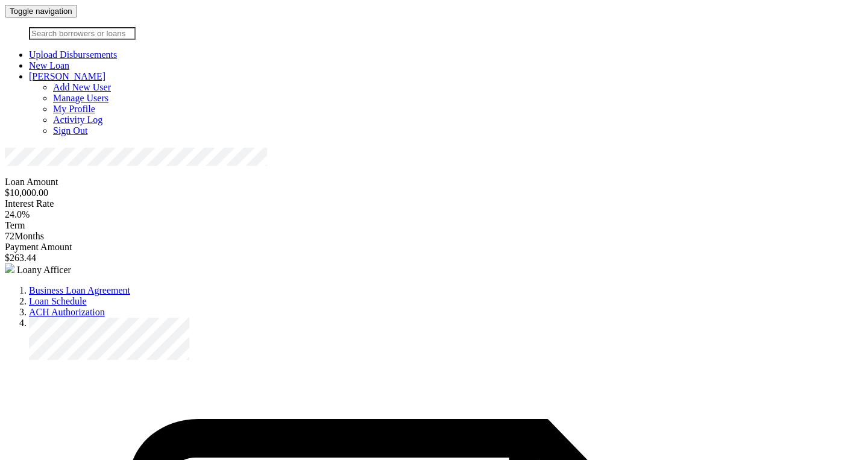 Image resolution: width=868 pixels, height=460 pixels. What do you see at coordinates (434, 247) in the screenshot?
I see `div: Payment Amount` at bounding box center [434, 247].